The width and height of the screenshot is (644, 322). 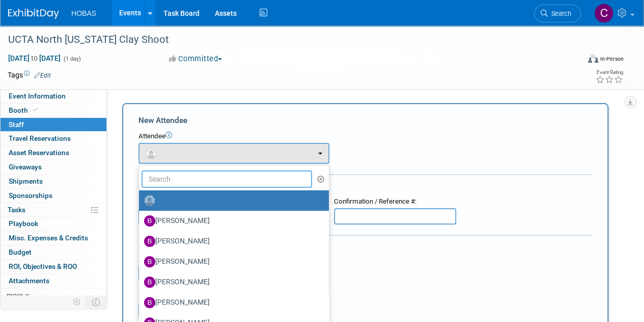 What do you see at coordinates (30, 195) in the screenshot?
I see `span: Sponsorships` at bounding box center [30, 195].